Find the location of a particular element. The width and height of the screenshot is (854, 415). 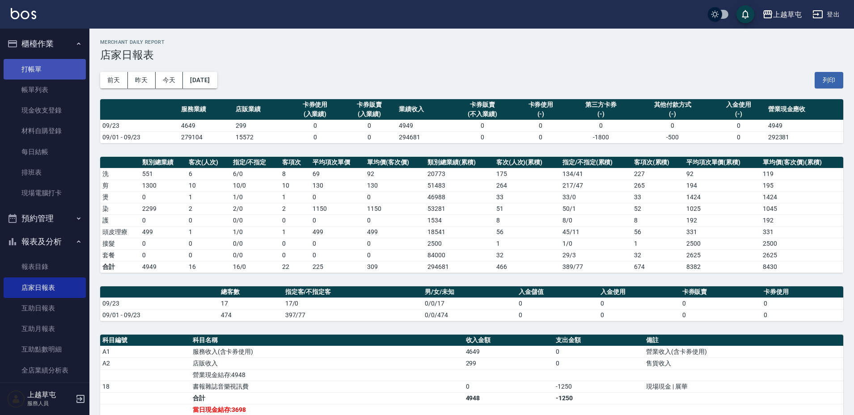

div: (不入業績) is located at coordinates (482, 114).